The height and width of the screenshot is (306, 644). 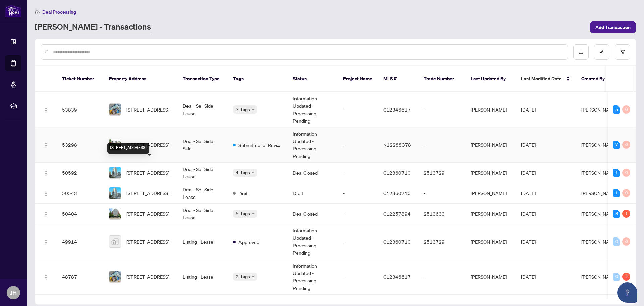 I want to click on button: Add Transaction, so click(x=613, y=27).